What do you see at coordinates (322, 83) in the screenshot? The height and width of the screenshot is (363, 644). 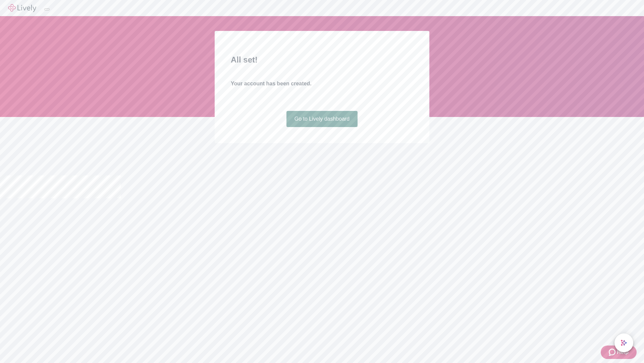 I see `h4: Your account has been created.` at bounding box center [322, 83].